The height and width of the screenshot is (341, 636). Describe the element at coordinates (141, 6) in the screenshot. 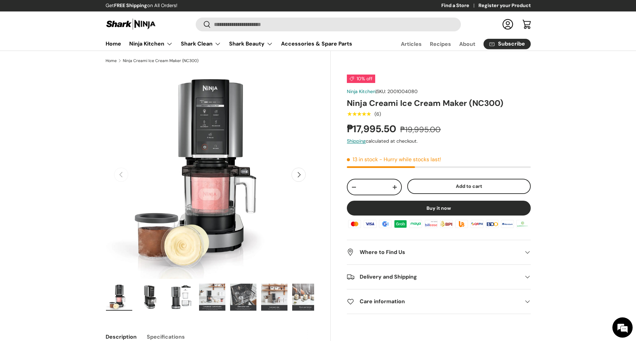

I see `p: Get on All Orders!` at that location.